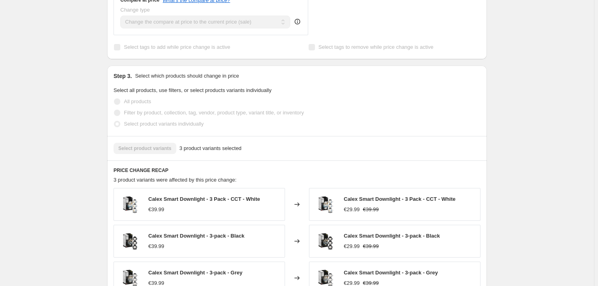  What do you see at coordinates (123, 76) in the screenshot?
I see `h2: Step 3.` at bounding box center [123, 76].